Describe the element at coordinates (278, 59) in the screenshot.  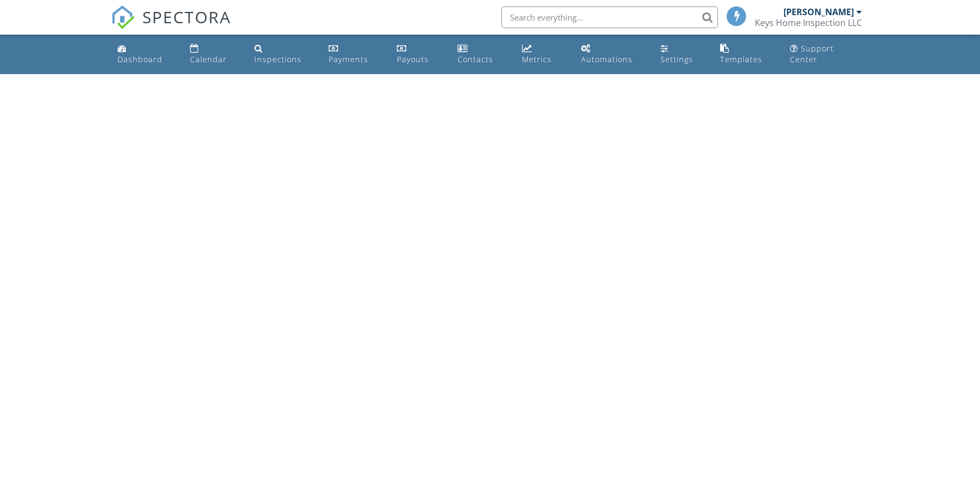
I see `div: Inspections` at that location.